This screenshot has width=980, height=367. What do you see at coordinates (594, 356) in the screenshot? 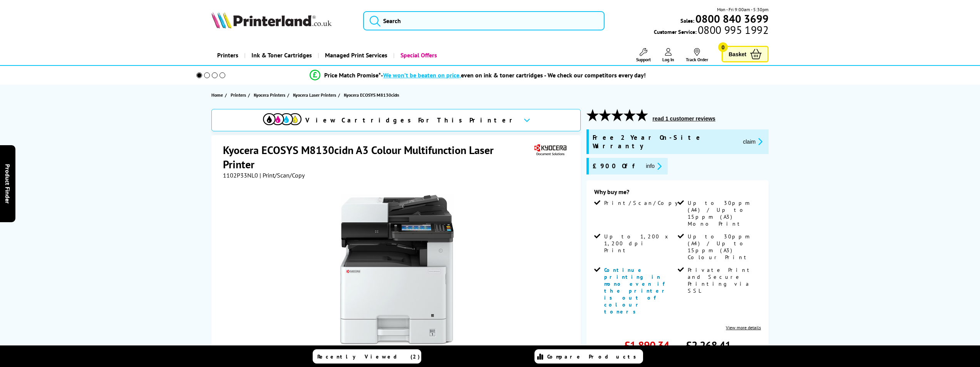
I see `span: Compare Products` at bounding box center [594, 356].